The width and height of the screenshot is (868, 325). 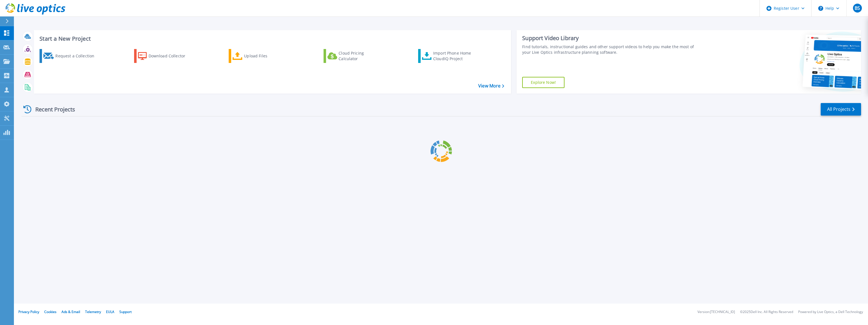 What do you see at coordinates (126, 311) in the screenshot?
I see `a: Support` at bounding box center [126, 311].